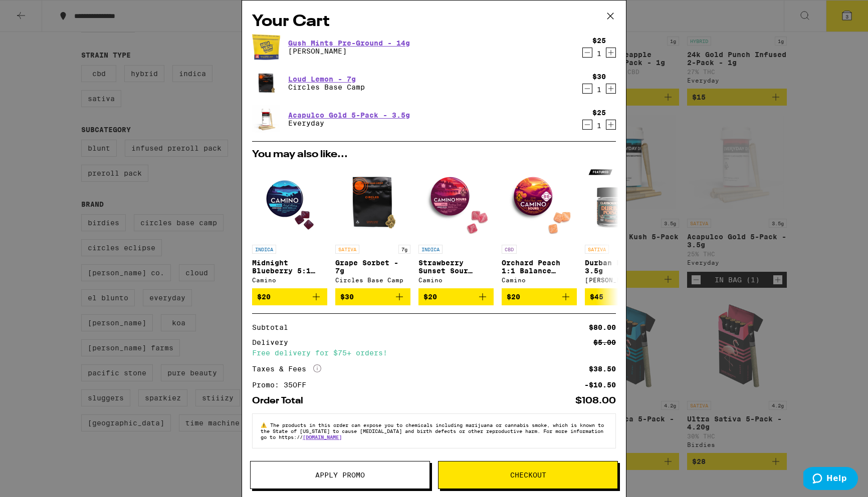  What do you see at coordinates (267, 83) in the screenshot?
I see `img: Circles Base Camp - Loud Lemon - 7g` at bounding box center [267, 83].